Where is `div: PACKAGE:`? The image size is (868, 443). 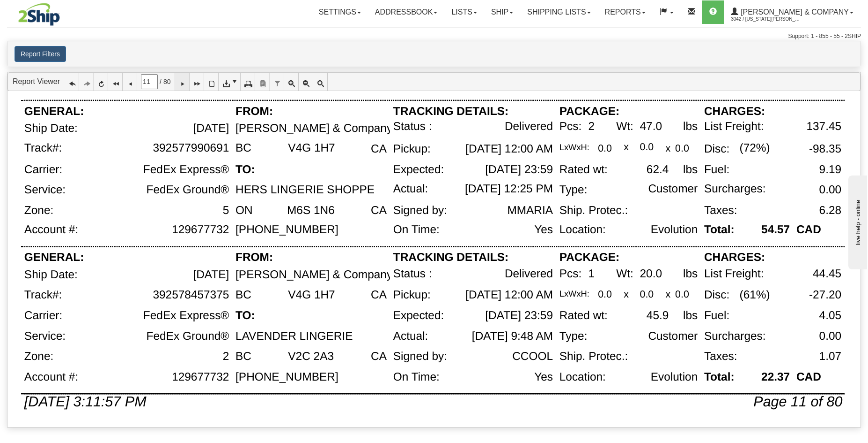 div: PACKAGE: is located at coordinates (590, 111).